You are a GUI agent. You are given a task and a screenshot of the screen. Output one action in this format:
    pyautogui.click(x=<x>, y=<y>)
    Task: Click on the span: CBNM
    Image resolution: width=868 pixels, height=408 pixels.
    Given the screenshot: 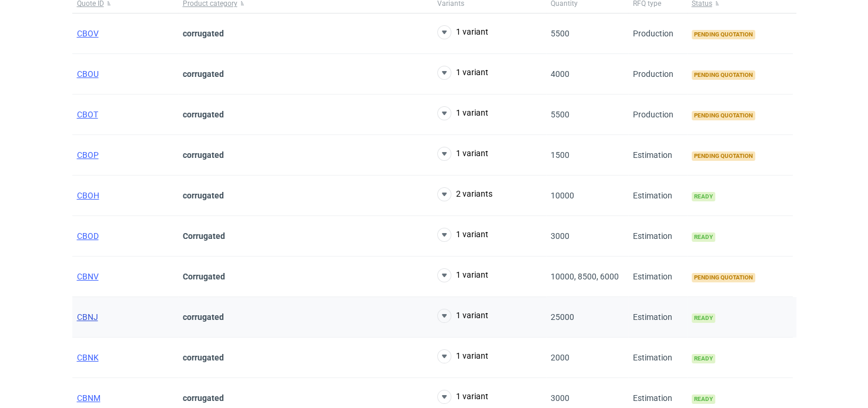 What is the action you would take?
    pyautogui.click(x=89, y=398)
    